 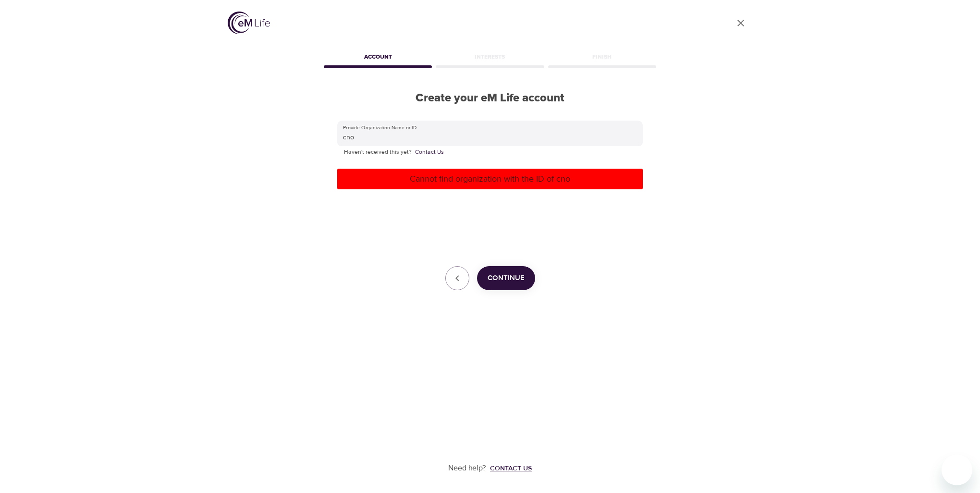 I want to click on img: logo, so click(x=249, y=22).